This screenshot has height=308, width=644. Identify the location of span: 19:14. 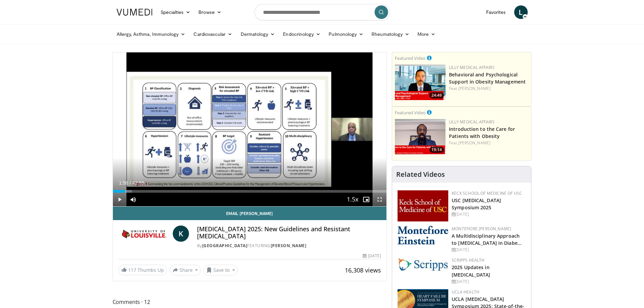
(437, 150).